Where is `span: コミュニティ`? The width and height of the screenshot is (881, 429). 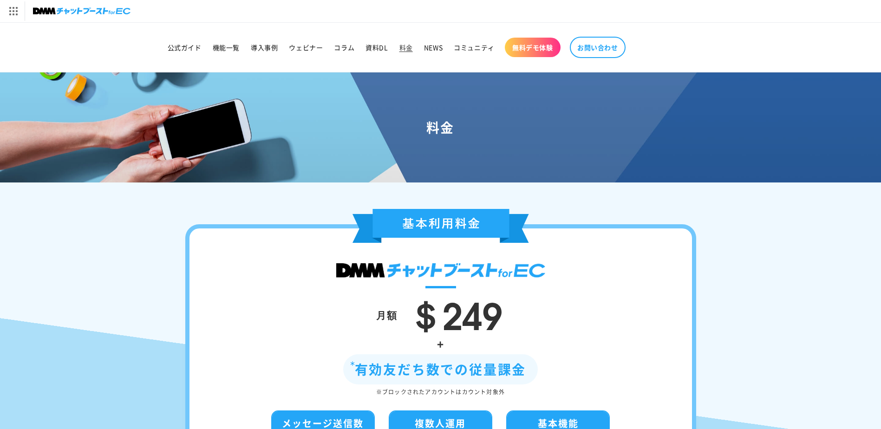
span: コミュニティ is located at coordinates (474, 47).